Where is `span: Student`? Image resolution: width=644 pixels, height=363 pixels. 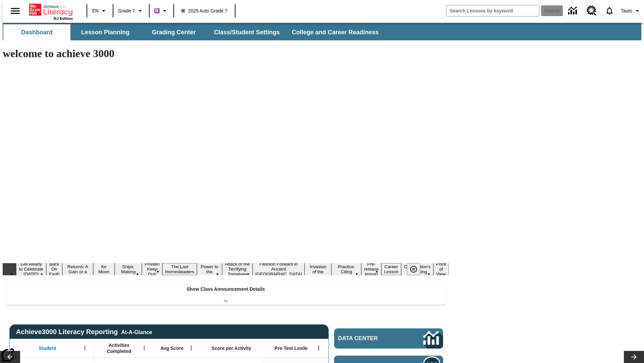
span: Student is located at coordinates (47, 348).